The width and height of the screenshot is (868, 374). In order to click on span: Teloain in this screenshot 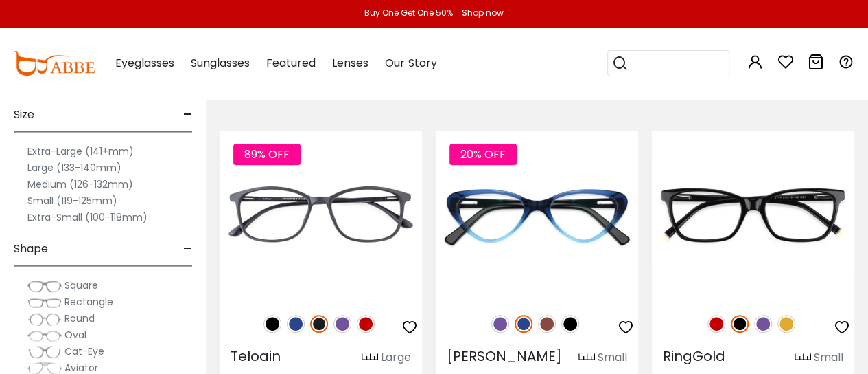, I will do `click(255, 356)`.